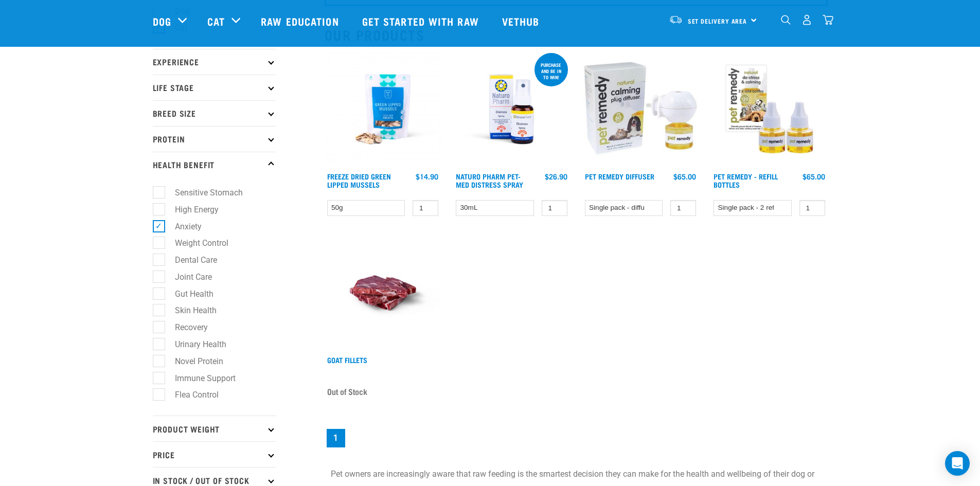 The image size is (980, 486). Describe the element at coordinates (551, 71) in the screenshot. I see `div: Purchase and be in to win!` at that location.